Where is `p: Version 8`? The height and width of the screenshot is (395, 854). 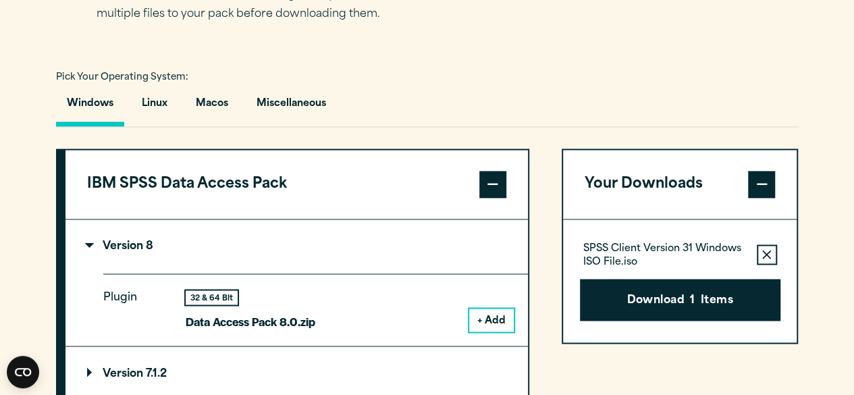
p: Version 8 is located at coordinates (120, 246).